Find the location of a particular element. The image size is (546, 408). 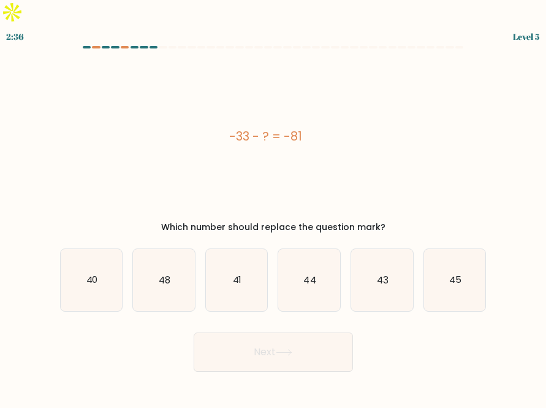

button: Next is located at coordinates (274, 352).